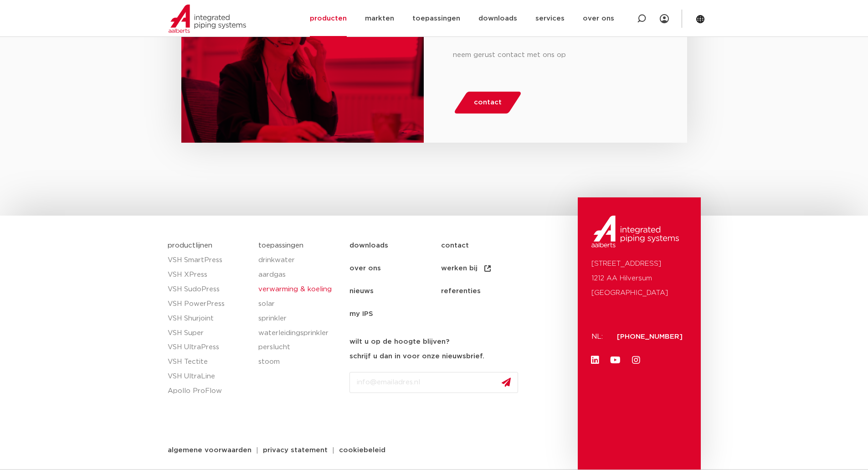 The image size is (868, 470). I want to click on a: perslucht, so click(299, 347).